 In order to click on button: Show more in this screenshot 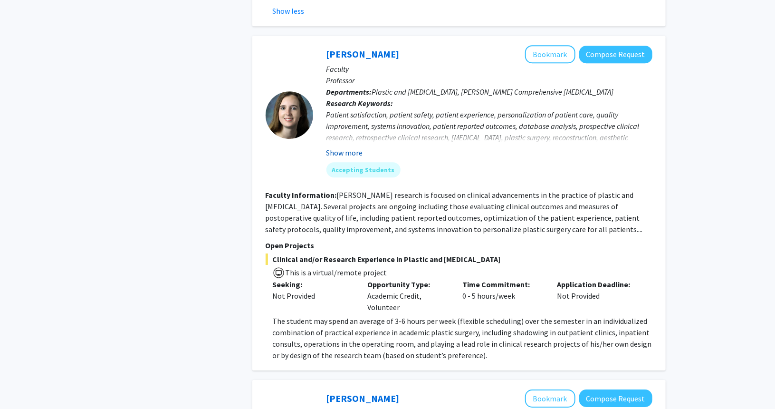, I will do `click(344, 153)`.